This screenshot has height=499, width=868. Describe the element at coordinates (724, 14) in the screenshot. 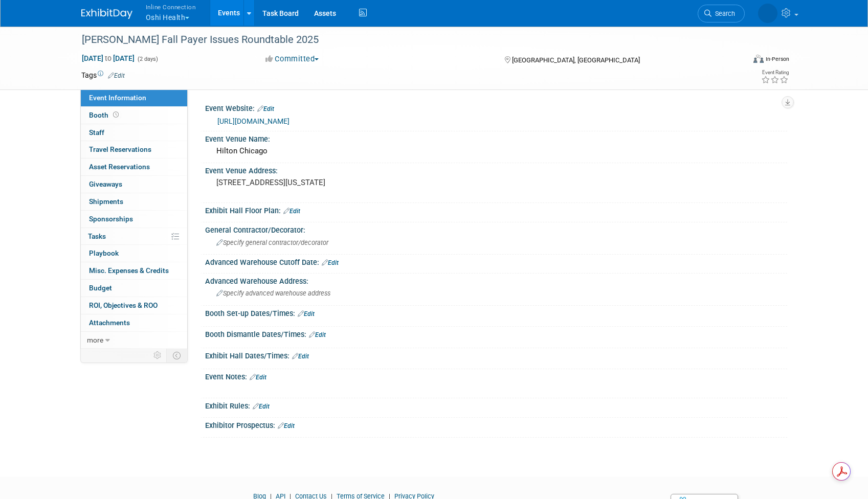

I see `span: Search` at that location.